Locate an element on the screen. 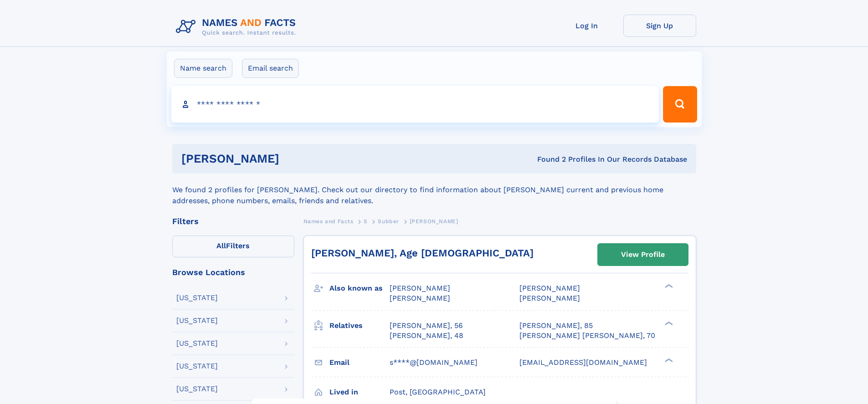 The height and width of the screenshot is (404, 868). div: Browse Locations is located at coordinates (233, 272).